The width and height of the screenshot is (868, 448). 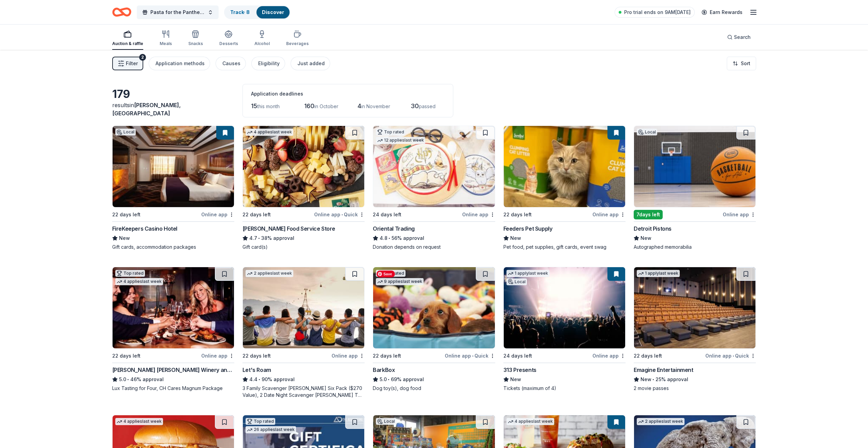 I want to click on div: Tickets (maximum of 4), so click(x=565, y=388).